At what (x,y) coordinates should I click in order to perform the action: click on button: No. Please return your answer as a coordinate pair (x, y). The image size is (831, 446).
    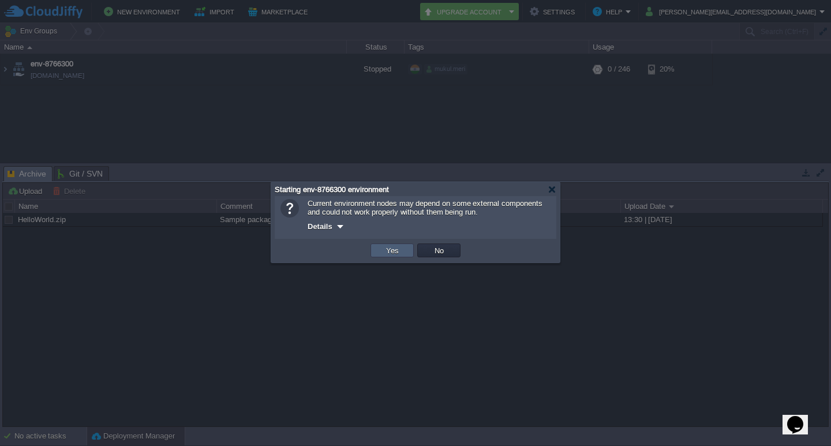
    Looking at the image, I should click on (439, 250).